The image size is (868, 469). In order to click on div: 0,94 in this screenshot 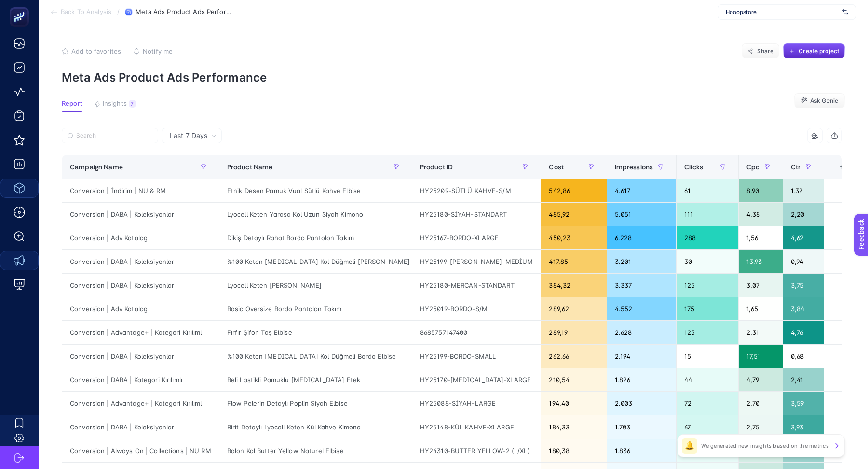, I will do `click(803, 262)`.